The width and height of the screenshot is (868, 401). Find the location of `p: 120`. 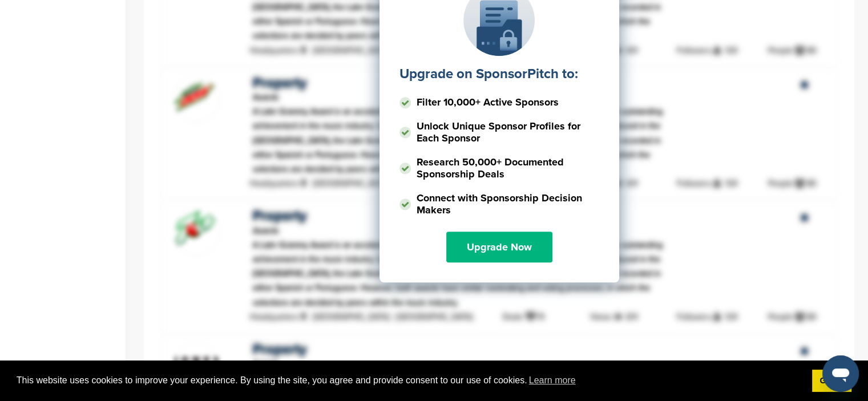

p: 120 is located at coordinates (726, 318).